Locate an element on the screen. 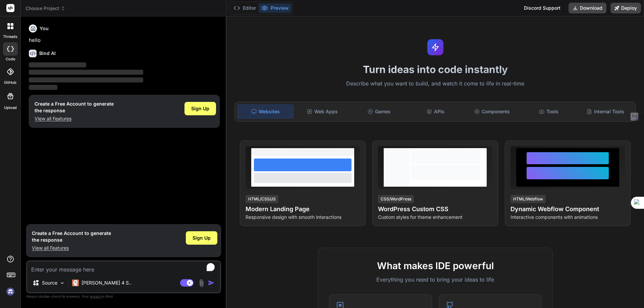  div: APIs is located at coordinates (435, 112).